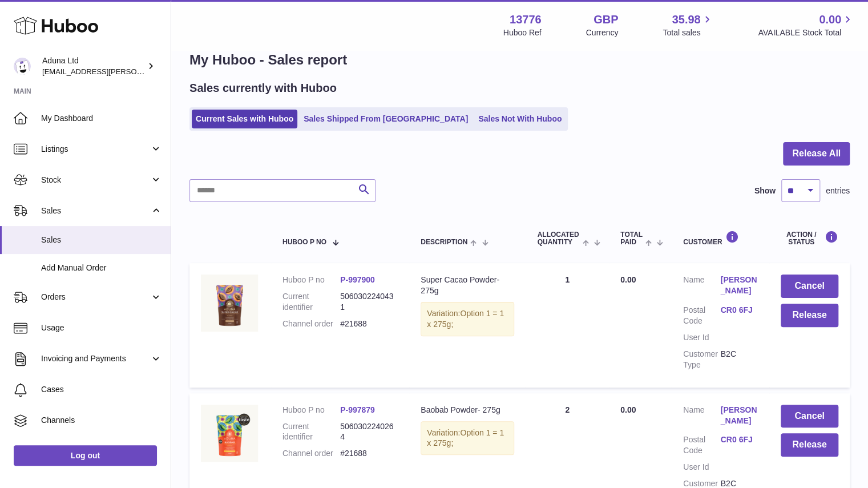  I want to click on dd: 5060302240431, so click(369, 302).